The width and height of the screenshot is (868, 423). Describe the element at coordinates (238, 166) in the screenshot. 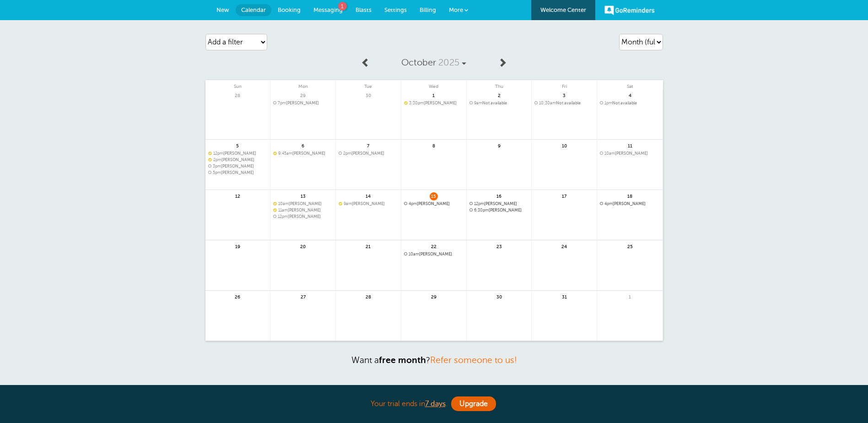

I see `span: Amy Nicely` at that location.